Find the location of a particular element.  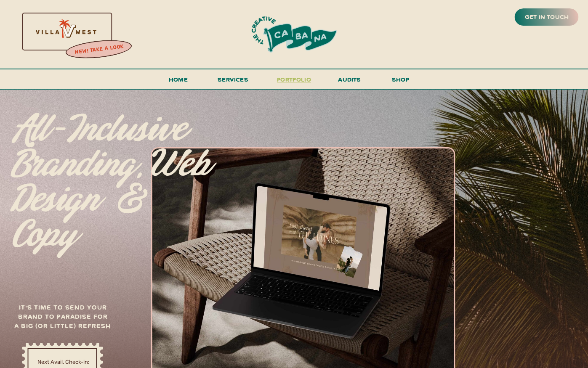

a: Home is located at coordinates (178, 82).